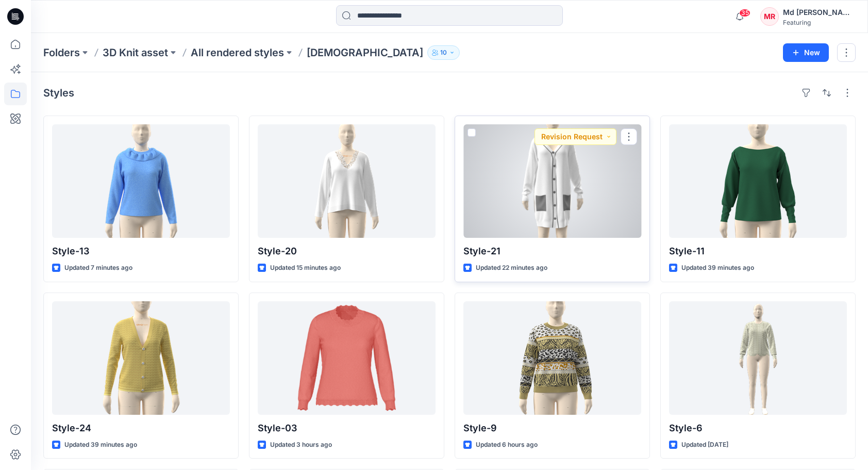 The width and height of the screenshot is (868, 470). What do you see at coordinates (511, 268) in the screenshot?
I see `p: Updated 22 minutes ago` at bounding box center [511, 268].